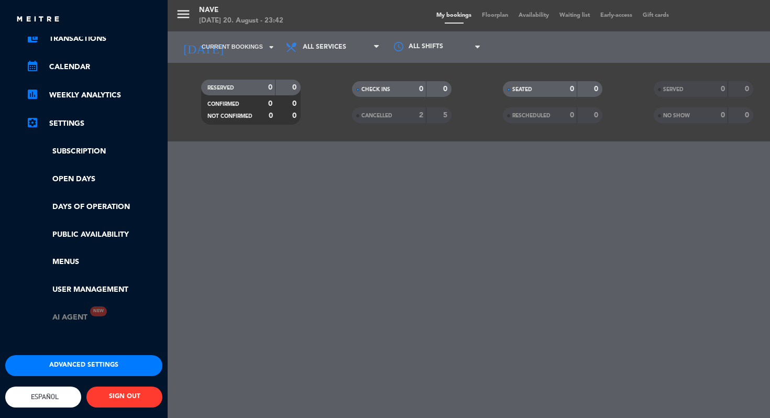 The width and height of the screenshot is (770, 418). What do you see at coordinates (94, 124) in the screenshot?
I see `a: Settings` at bounding box center [94, 124].